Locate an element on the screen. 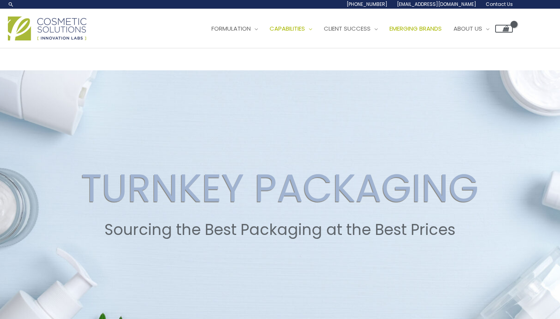 The width and height of the screenshot is (560, 319). img: Cosmetic Solutions Logo is located at coordinates (47, 28).